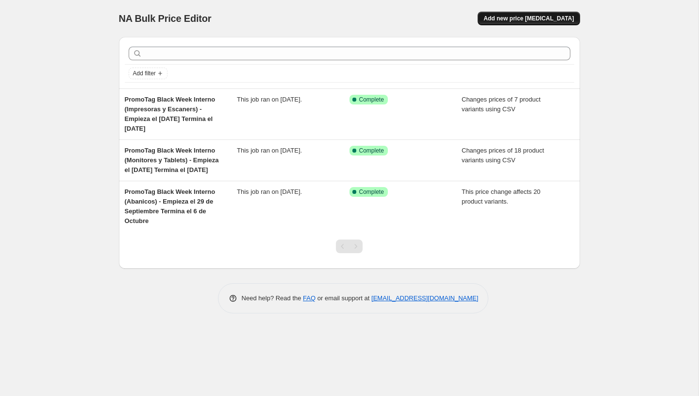 The image size is (699, 396). Describe the element at coordinates (144, 73) in the screenshot. I see `span: Add filter` at that location.